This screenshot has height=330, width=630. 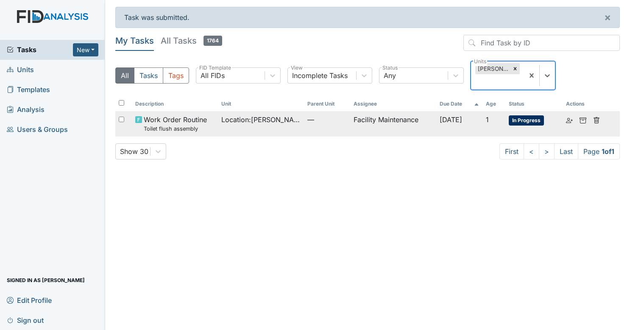 I want to click on span: Edit Profile, so click(x=29, y=300).